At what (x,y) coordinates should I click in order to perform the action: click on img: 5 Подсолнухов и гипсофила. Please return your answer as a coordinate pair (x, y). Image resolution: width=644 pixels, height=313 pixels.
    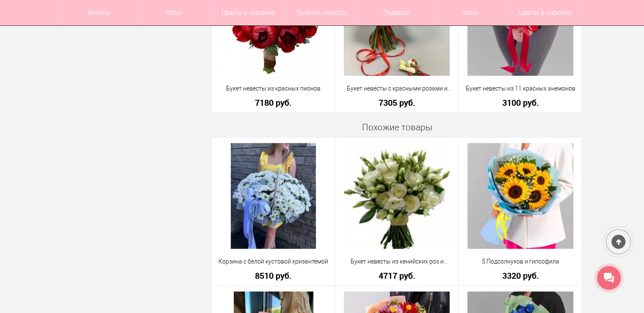
    Looking at the image, I should click on (520, 196).